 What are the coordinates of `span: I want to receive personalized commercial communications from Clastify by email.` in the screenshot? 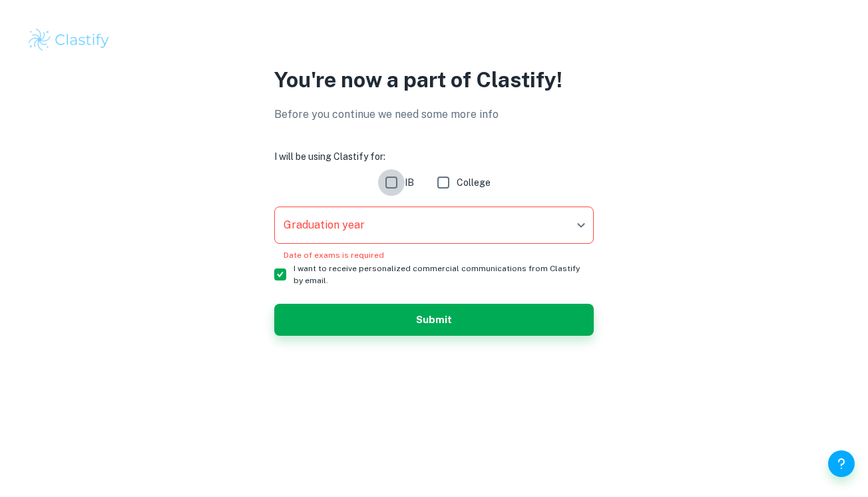 It's located at (438, 274).